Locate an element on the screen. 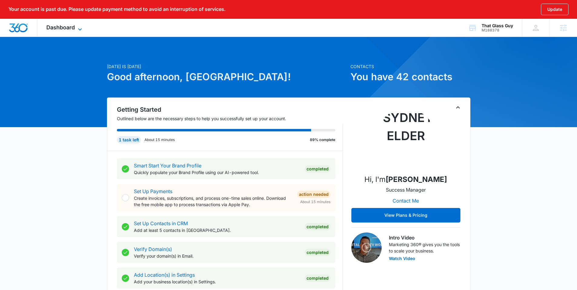 This screenshot has width=577, height=290. span: Dashboard is located at coordinates (61, 27).